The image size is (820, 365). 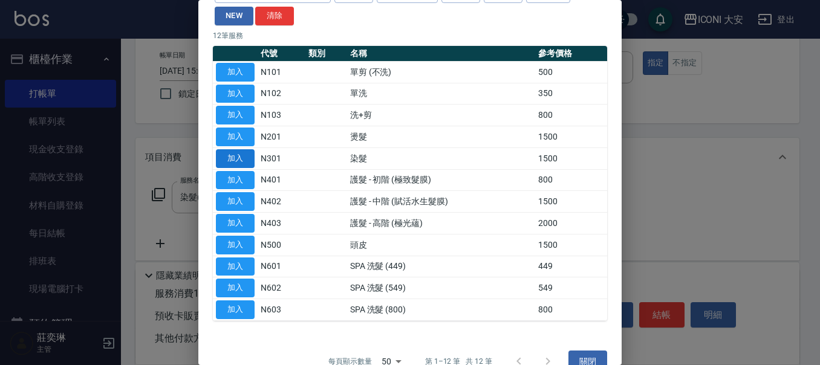 What do you see at coordinates (571, 72) in the screenshot?
I see `td: 500` at bounding box center [571, 72].